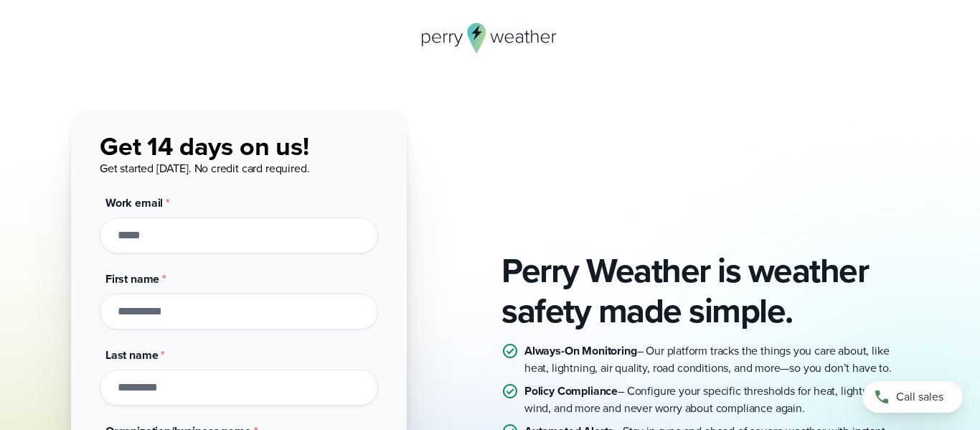 The height and width of the screenshot is (430, 980). I want to click on span: Last name, so click(131, 354).